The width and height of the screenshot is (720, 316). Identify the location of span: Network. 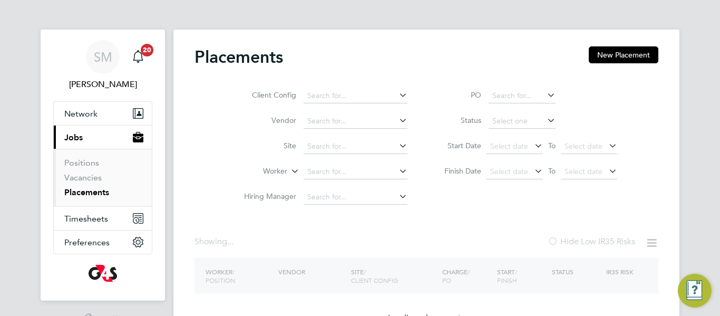
(81, 113).